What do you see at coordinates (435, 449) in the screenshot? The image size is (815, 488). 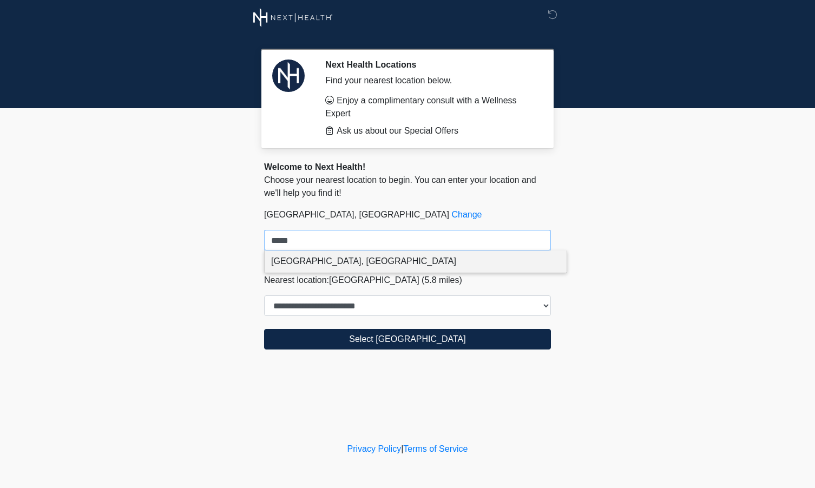 I see `a: Terms of Service` at bounding box center [435, 449].